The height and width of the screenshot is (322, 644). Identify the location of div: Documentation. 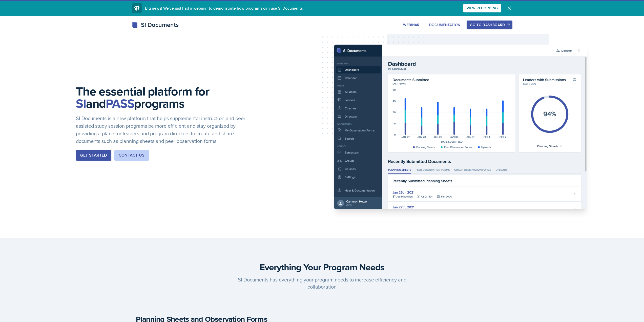
(445, 25).